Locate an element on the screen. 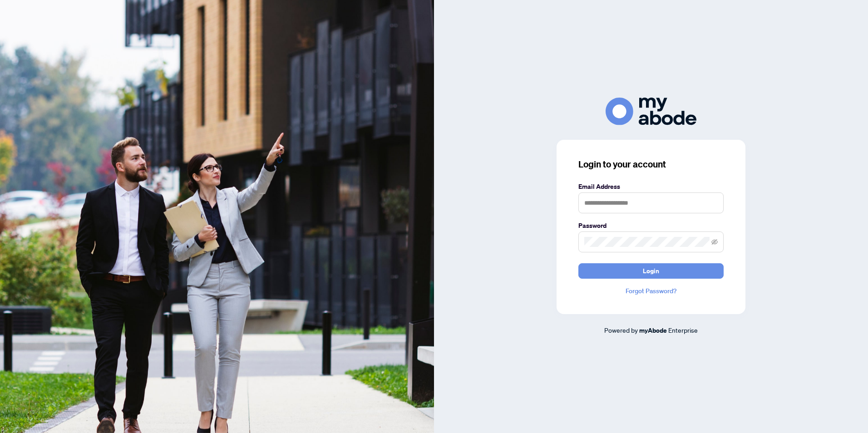  h3: Login to your account is located at coordinates (651, 164).